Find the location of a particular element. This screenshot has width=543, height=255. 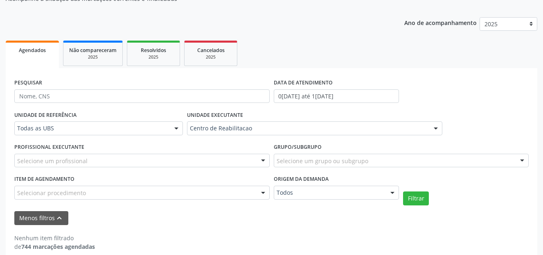

div: Nenhum item filtrado is located at coordinates (54, 237).